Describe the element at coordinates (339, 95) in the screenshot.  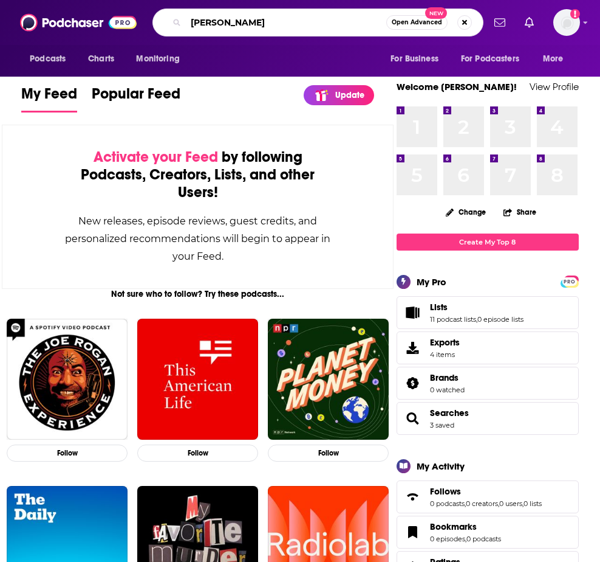
I see `a: Update` at that location.